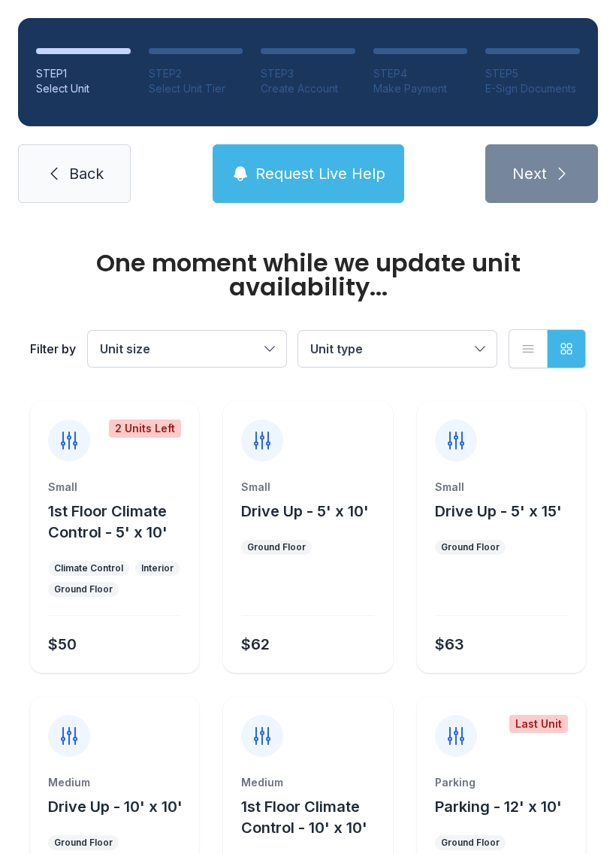 This screenshot has width=616, height=854. I want to click on span: Next, so click(530, 174).